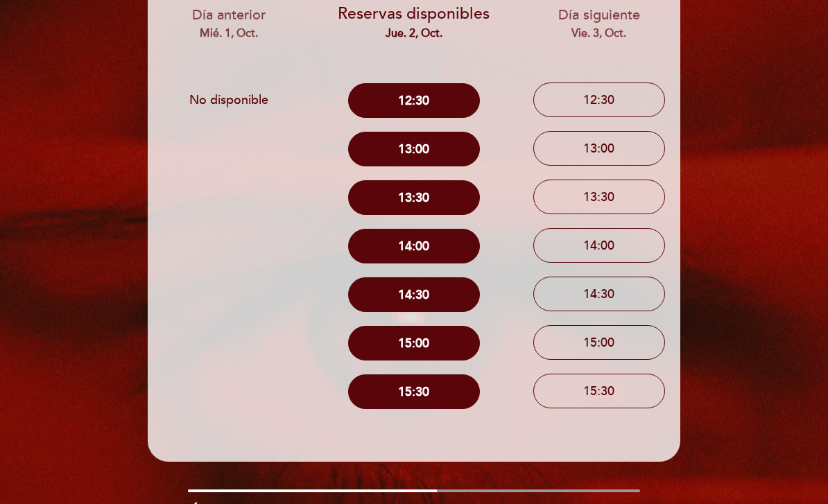  I want to click on div: Día anterior, so click(228, 23).